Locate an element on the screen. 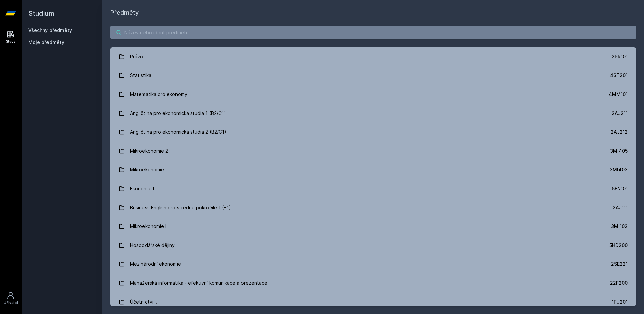 The height and width of the screenshot is (314, 644). a: Angličtina pro ekonomická studia 1 (B2/C1) 2AJ211 is located at coordinates (373, 113).